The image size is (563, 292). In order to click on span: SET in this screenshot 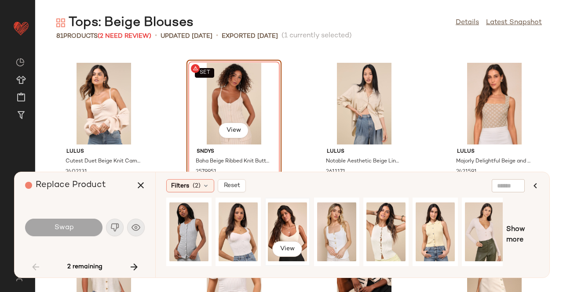, I will do `click(204, 73)`.